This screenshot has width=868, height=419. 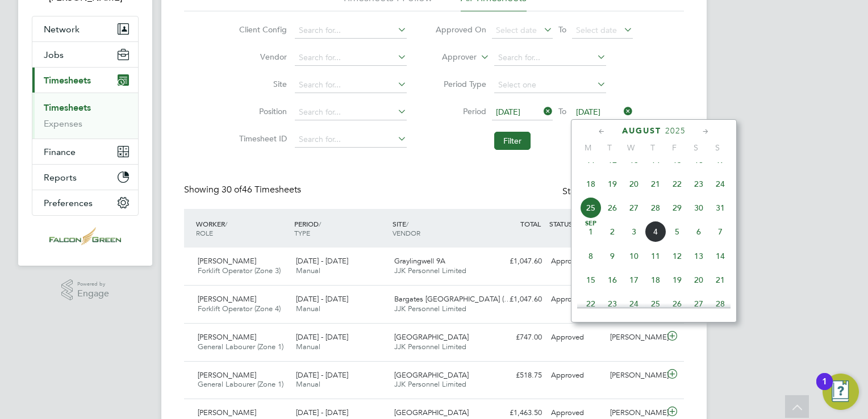 I want to click on div: Timesheets, so click(x=85, y=115).